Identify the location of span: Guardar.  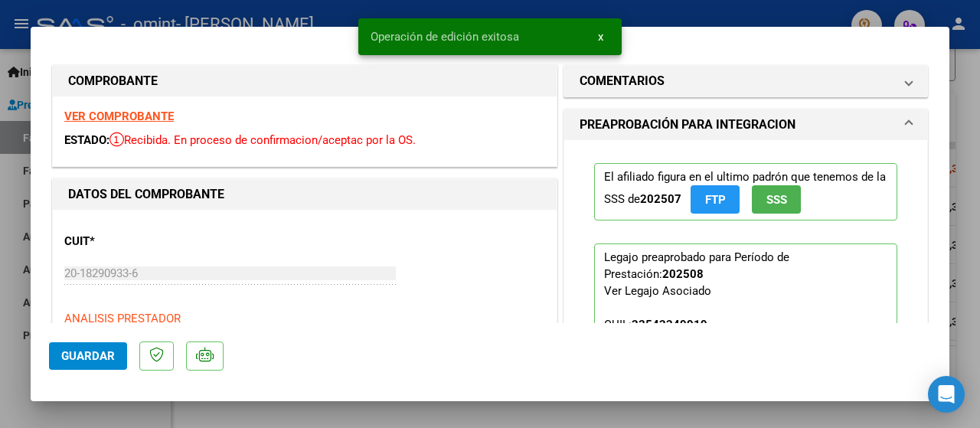
(88, 356).